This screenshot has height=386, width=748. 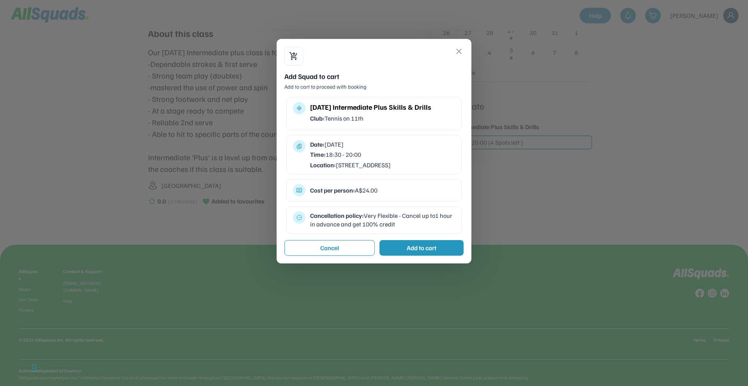 What do you see at coordinates (317, 118) in the screenshot?
I see `strong: Club:` at bounding box center [317, 118].